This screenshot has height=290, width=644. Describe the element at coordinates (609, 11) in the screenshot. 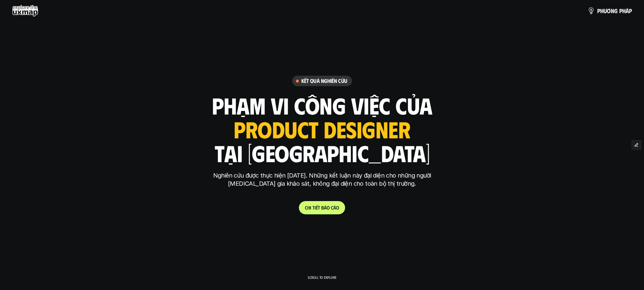

I see `span: ơ` at that location.